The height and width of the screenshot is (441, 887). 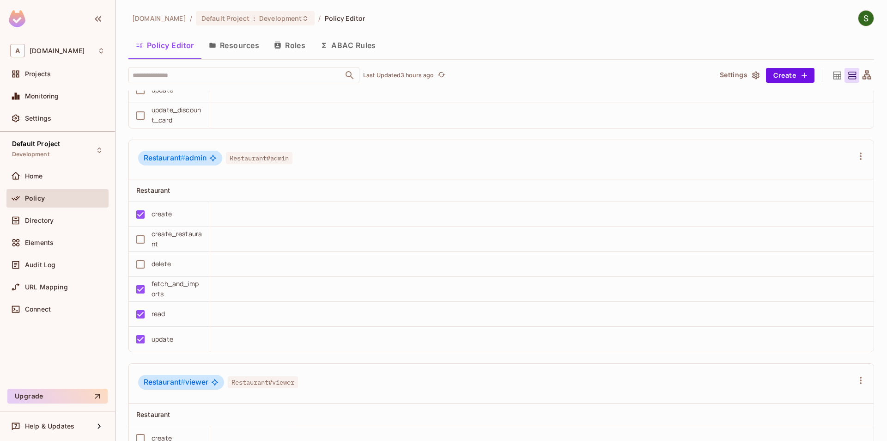 What do you see at coordinates (441, 75) in the screenshot?
I see `button: refresh` at bounding box center [441, 75].